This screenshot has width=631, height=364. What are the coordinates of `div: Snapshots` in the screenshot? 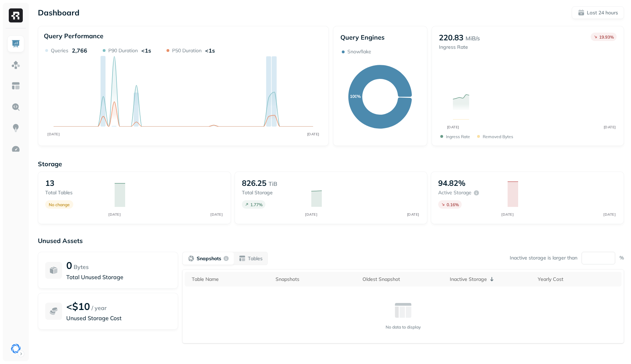 It's located at (316, 279).